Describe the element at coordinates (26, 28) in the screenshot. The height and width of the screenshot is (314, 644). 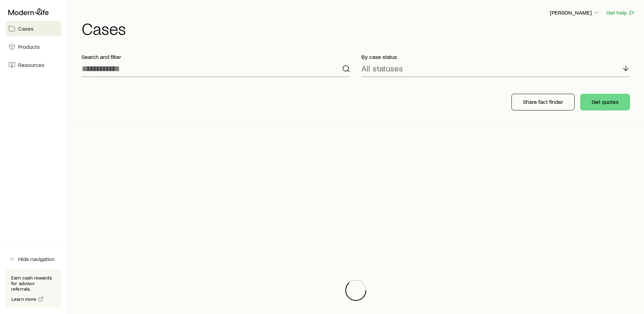
I see `span: Cases` at that location.